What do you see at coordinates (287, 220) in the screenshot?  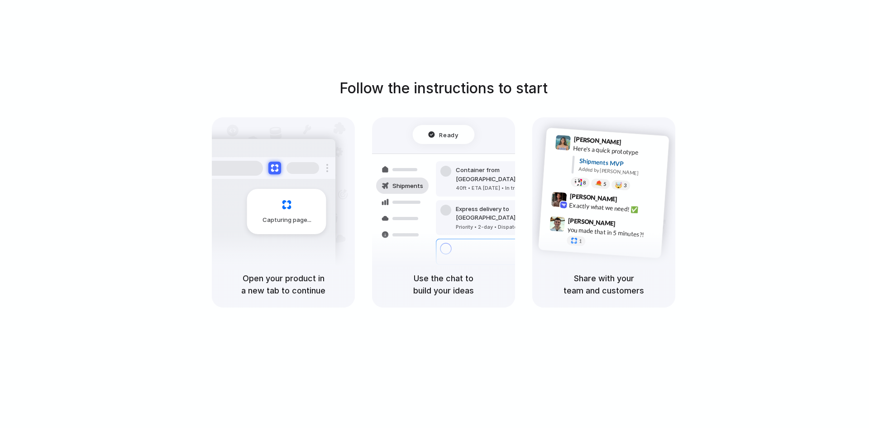 I see `span: Capturing page` at bounding box center [287, 220].